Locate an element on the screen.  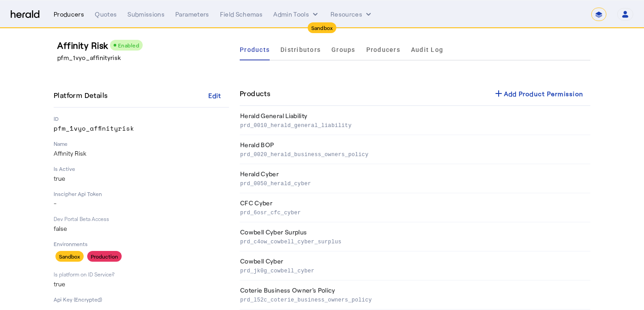
p: prd_0010_herald_general_liability is located at coordinates (413, 124).